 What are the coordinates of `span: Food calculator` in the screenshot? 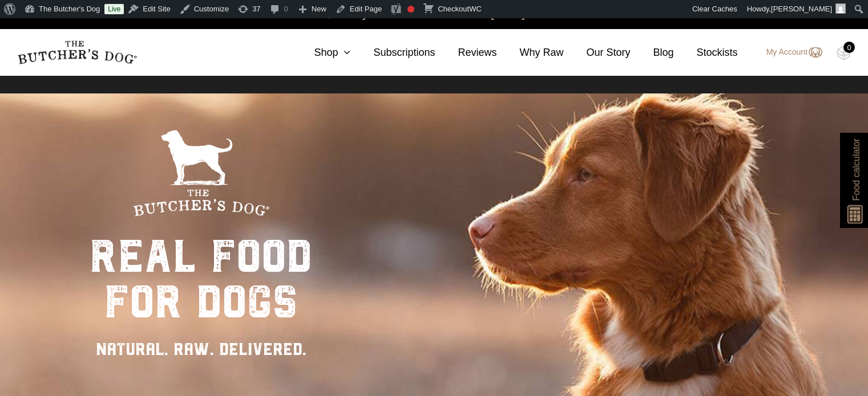 It's located at (856, 169).